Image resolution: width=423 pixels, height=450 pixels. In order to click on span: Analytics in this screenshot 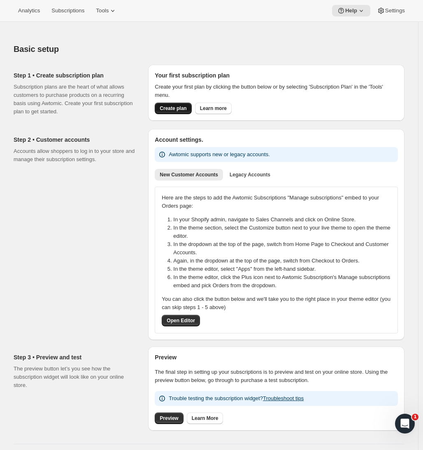, I will do `click(29, 11)`.